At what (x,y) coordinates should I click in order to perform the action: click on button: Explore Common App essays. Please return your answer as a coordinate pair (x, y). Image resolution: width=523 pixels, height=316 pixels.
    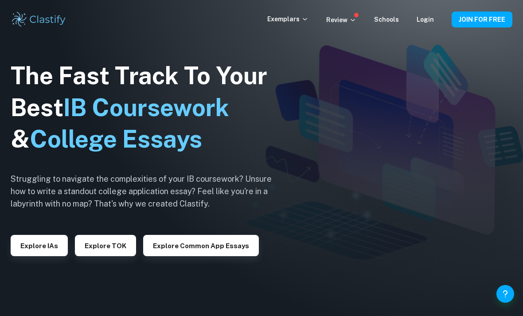
    Looking at the image, I should click on (201, 246).